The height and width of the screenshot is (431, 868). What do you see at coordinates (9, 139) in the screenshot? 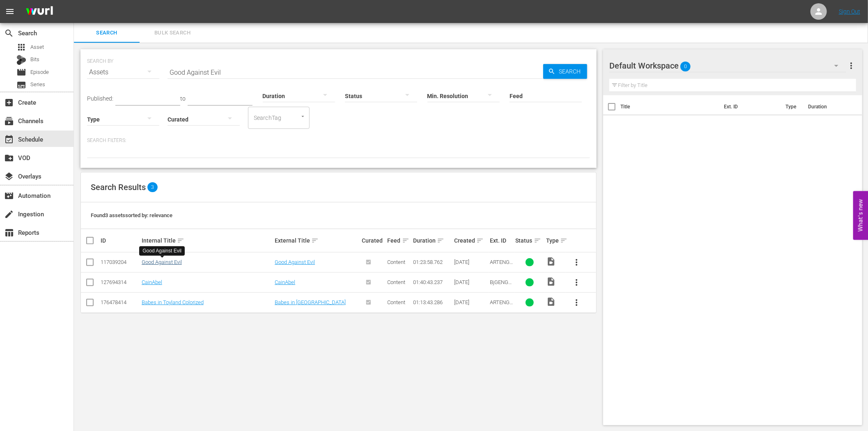
I see `span: Schedule` at bounding box center [9, 139].